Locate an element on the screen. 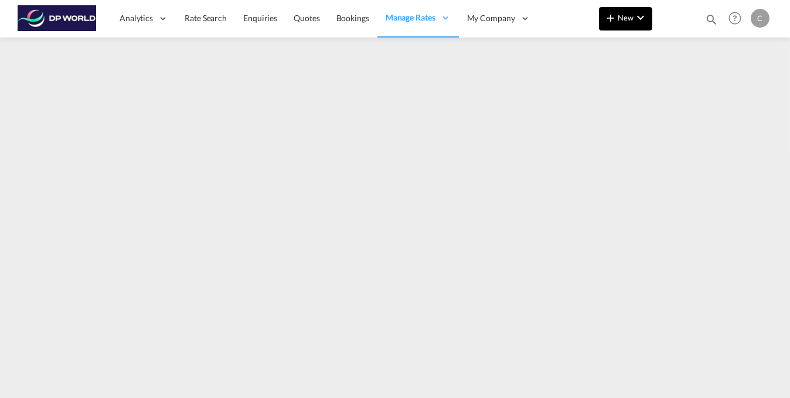  span: Rate Search is located at coordinates (206, 18).